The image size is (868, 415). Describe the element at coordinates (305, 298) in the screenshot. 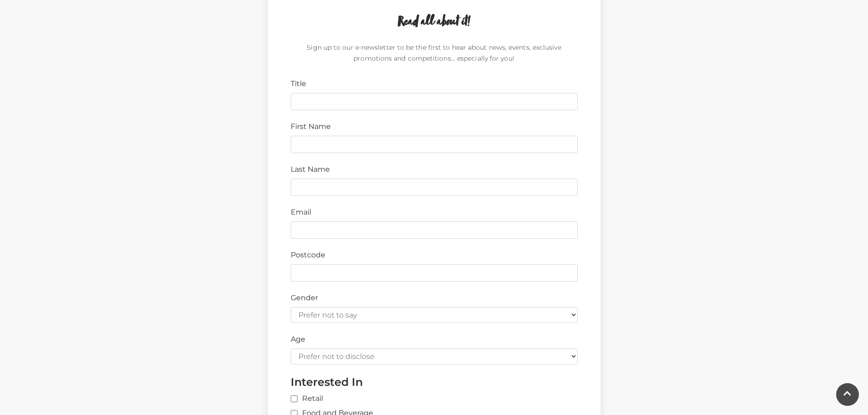

I see `label: Gender` at that location.